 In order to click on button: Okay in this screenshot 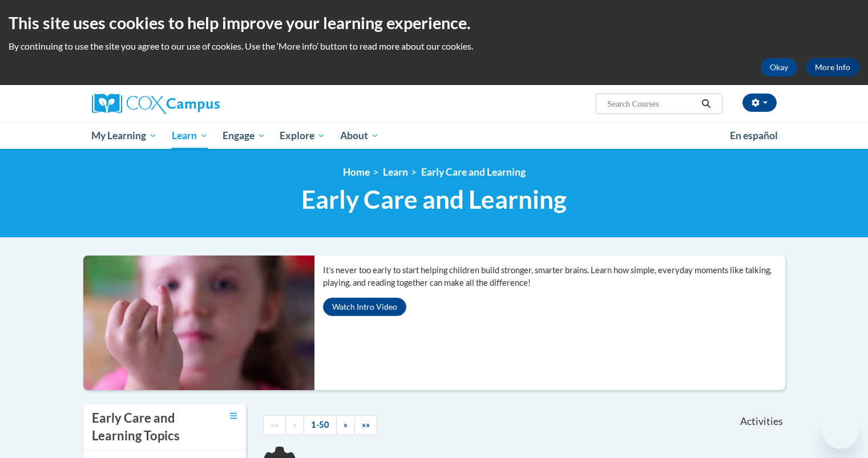, I will do `click(780, 67)`.